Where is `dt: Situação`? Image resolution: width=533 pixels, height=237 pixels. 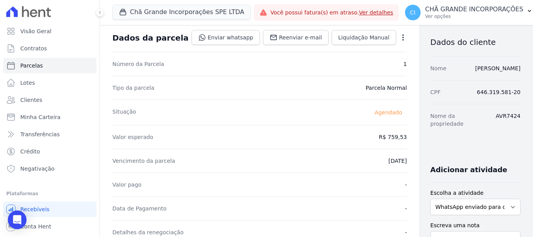 dt: Situação is located at coordinates (124, 112).